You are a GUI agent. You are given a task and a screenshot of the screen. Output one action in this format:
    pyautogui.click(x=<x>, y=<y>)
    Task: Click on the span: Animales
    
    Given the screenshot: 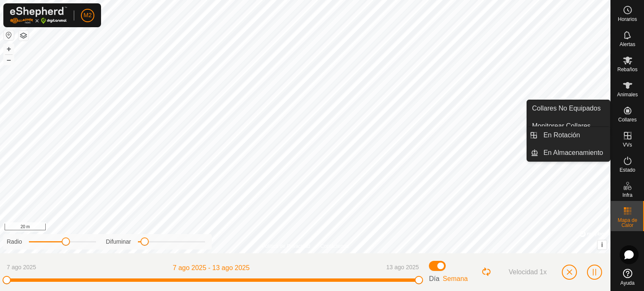 What is the action you would take?
    pyautogui.click(x=627, y=95)
    